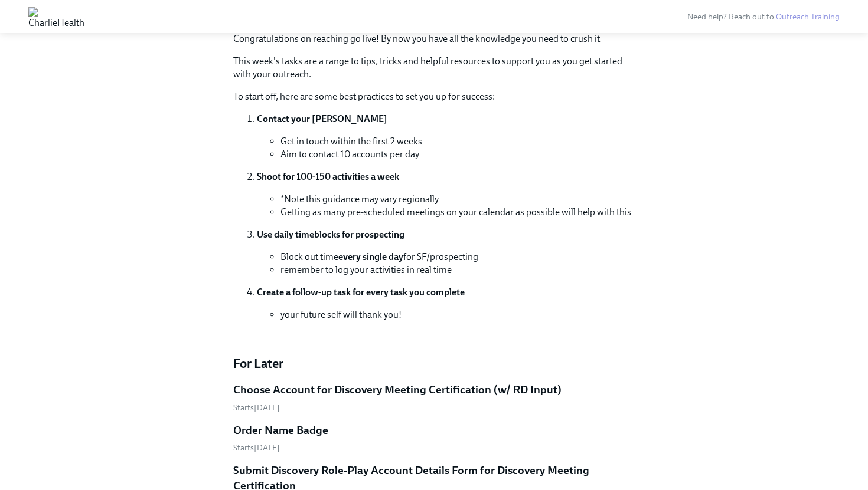 The height and width of the screenshot is (490, 868). What do you see at coordinates (458, 315) in the screenshot?
I see `li: your future self will thank you!` at bounding box center [458, 315].